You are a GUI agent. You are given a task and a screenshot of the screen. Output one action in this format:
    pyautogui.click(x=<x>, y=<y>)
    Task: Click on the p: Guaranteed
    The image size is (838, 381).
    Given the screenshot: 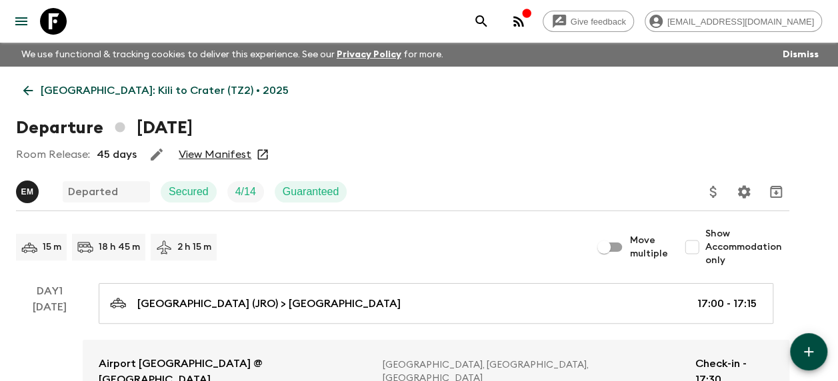 What is the action you would take?
    pyautogui.click(x=311, y=192)
    